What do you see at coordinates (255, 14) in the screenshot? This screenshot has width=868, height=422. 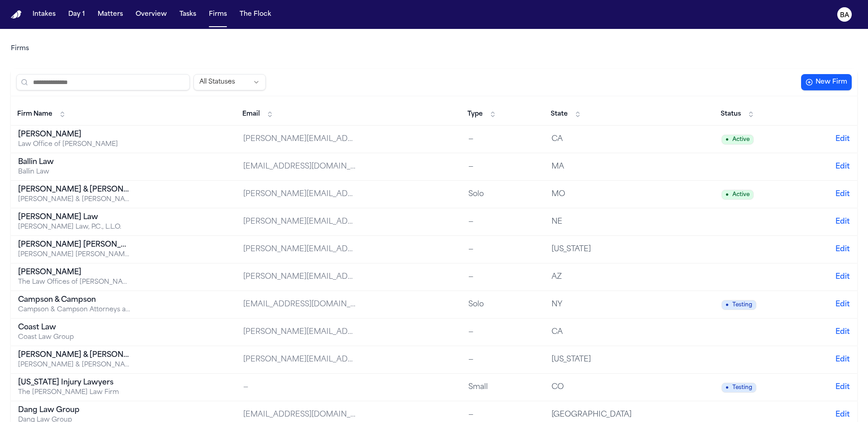 I see `button: The Flock` at bounding box center [255, 14].